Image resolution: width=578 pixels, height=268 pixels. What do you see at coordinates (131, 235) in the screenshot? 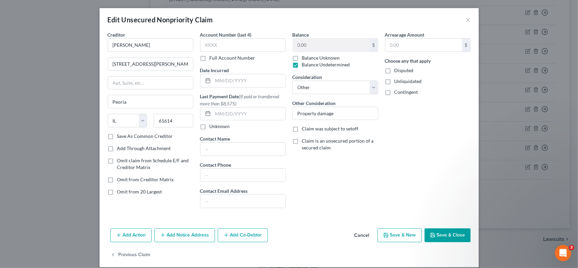
I see `button: Add Action` at bounding box center [131, 235].